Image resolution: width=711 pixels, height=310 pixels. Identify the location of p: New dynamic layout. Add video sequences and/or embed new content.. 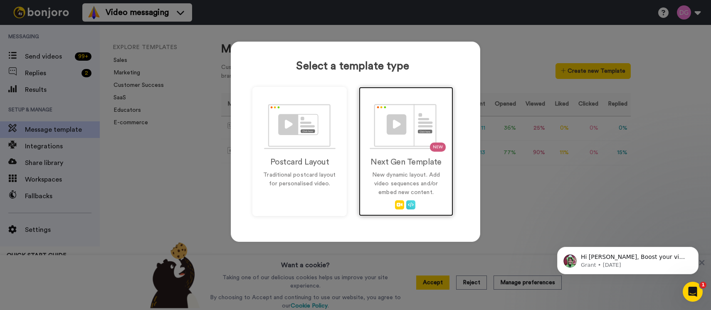
(406, 184).